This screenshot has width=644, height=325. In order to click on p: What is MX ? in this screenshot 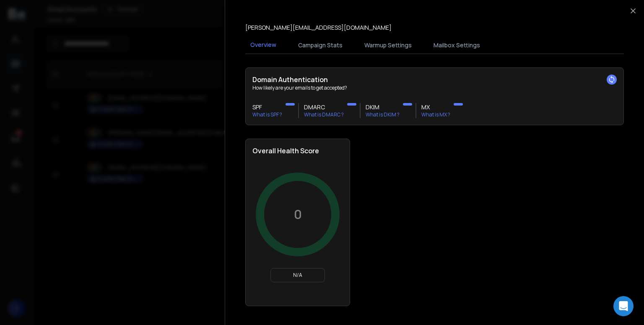, I will do `click(436, 115)`.